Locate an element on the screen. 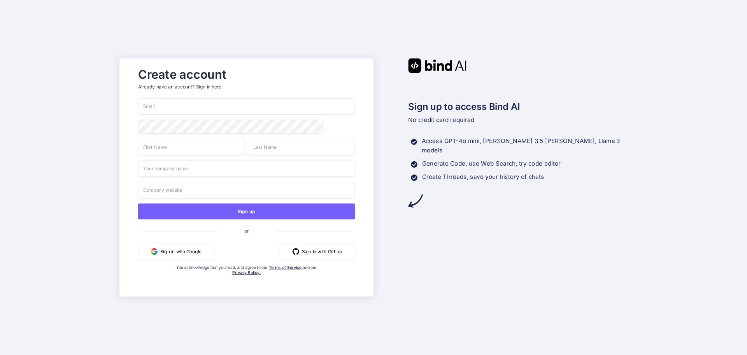  input: Email is located at coordinates (247, 106).